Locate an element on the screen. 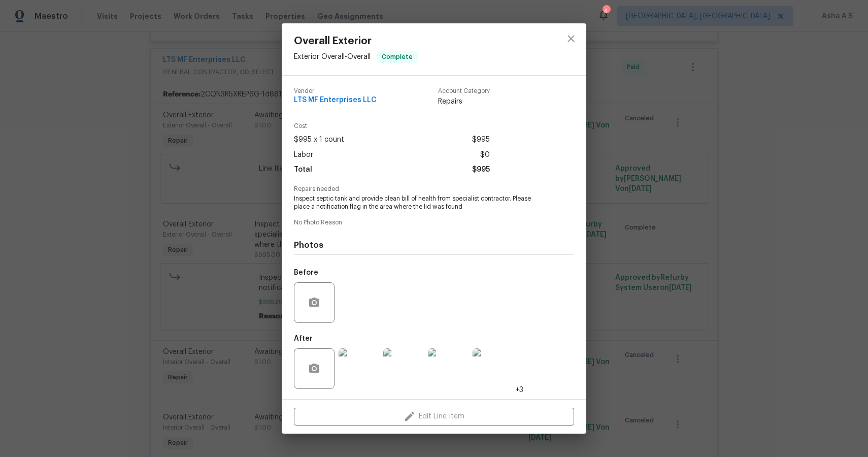 This screenshot has height=457, width=868. span: Vendor is located at coordinates (335, 91).